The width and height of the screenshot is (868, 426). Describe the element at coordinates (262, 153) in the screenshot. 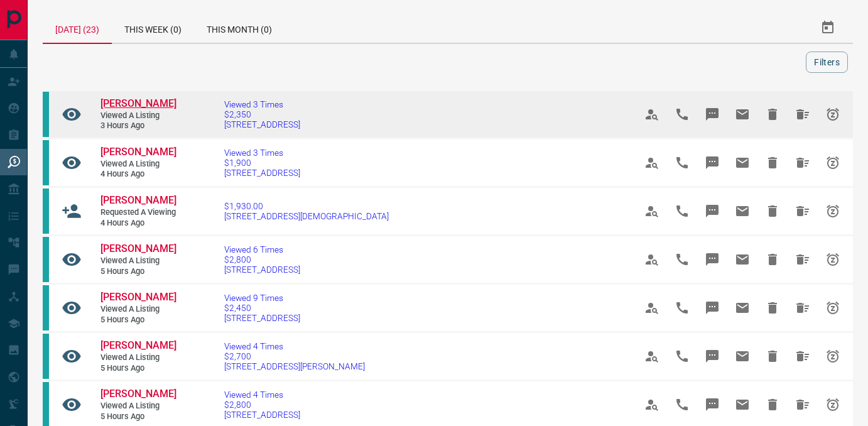

I see `span: Viewed 3 Times` at that location.